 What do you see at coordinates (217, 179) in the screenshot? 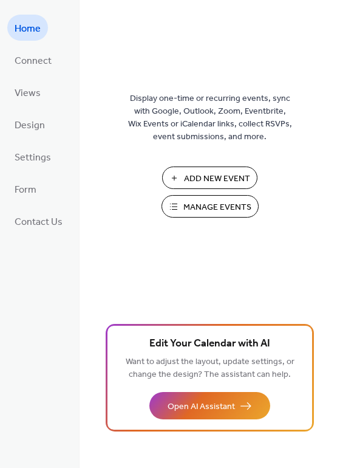
I see `span: Add New Event` at bounding box center [217, 179].